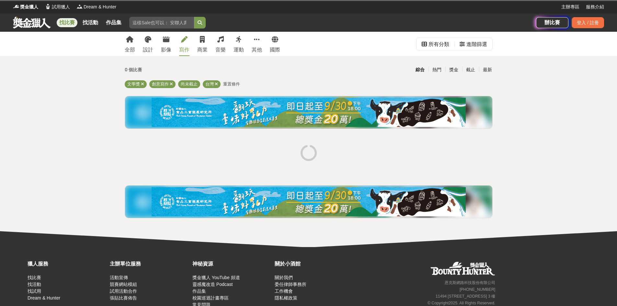 The width and height of the screenshot is (617, 306). Describe the element at coordinates (461, 303) in the screenshot. I see `small: © Copyright 2025 . All Rights Reserved.` at that location.